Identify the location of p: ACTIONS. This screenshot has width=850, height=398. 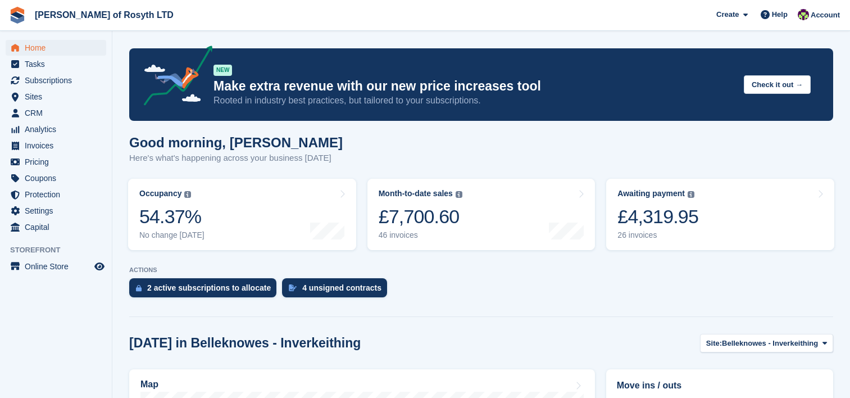
(481, 270).